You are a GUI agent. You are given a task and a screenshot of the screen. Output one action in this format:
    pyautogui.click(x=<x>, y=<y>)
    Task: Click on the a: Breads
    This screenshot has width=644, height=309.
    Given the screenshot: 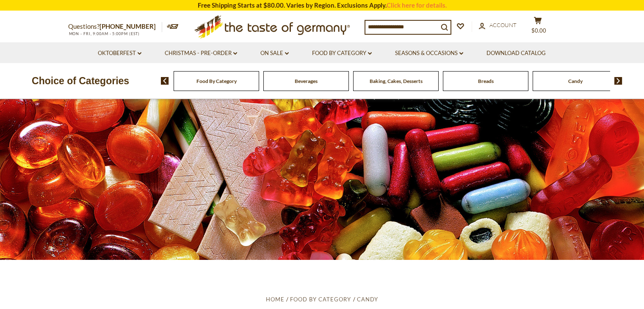 What is the action you would take?
    pyautogui.click(x=485, y=81)
    